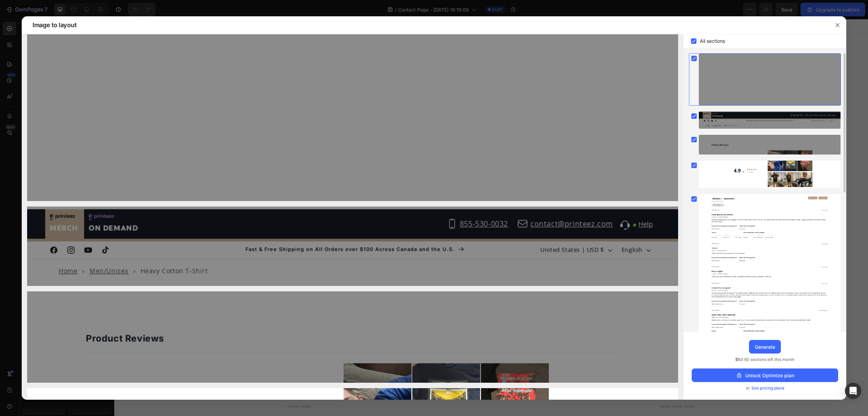 This screenshot has width=868, height=416. Describe the element at coordinates (765, 375) in the screenshot. I see `div: Unlock Optimize plan` at that location.